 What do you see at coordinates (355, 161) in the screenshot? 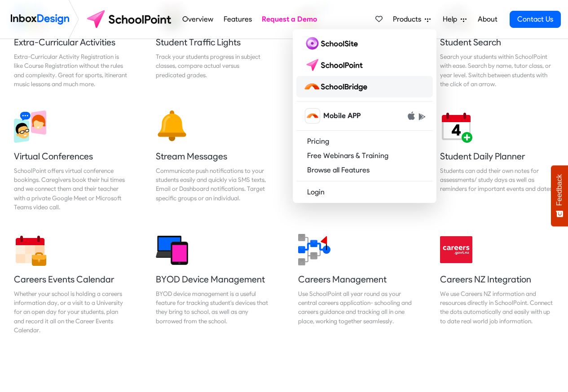
I see `a: SchoolPoint Reports All aspects of SchoolPoint have a huge array of reports easily downloadable a...` at bounding box center [355, 161].